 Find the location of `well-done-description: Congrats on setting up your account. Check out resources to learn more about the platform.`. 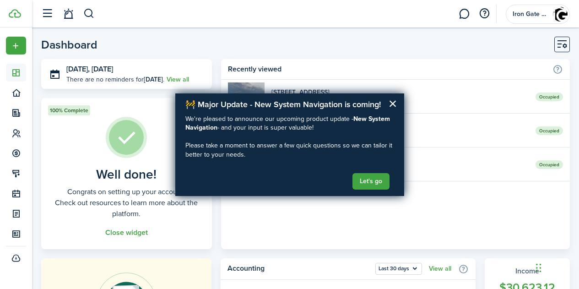

well-done-description: Congrats on setting up your account. Check out resources to learn more about the platform. is located at coordinates (126, 203).